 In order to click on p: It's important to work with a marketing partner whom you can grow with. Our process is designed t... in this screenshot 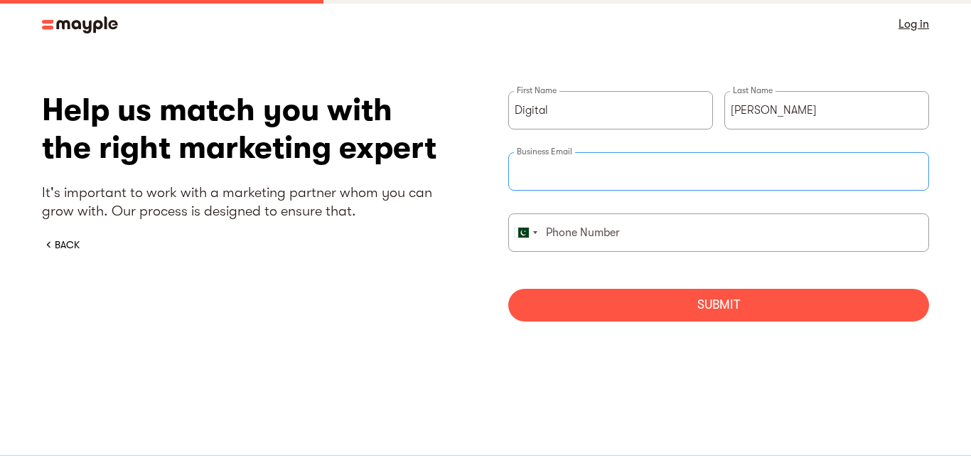, I will do `click(252, 202)`.